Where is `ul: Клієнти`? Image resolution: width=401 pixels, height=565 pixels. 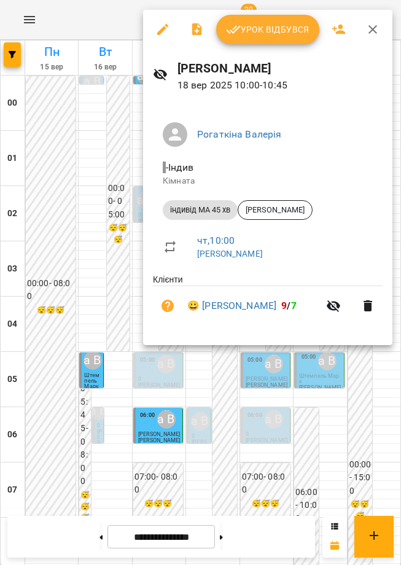
ul: Клієнти is located at coordinates (268, 302).